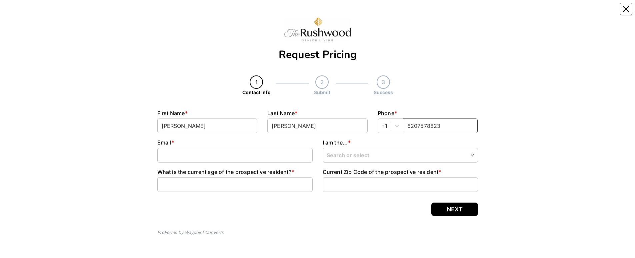  I want to click on span: Email, so click(164, 142).